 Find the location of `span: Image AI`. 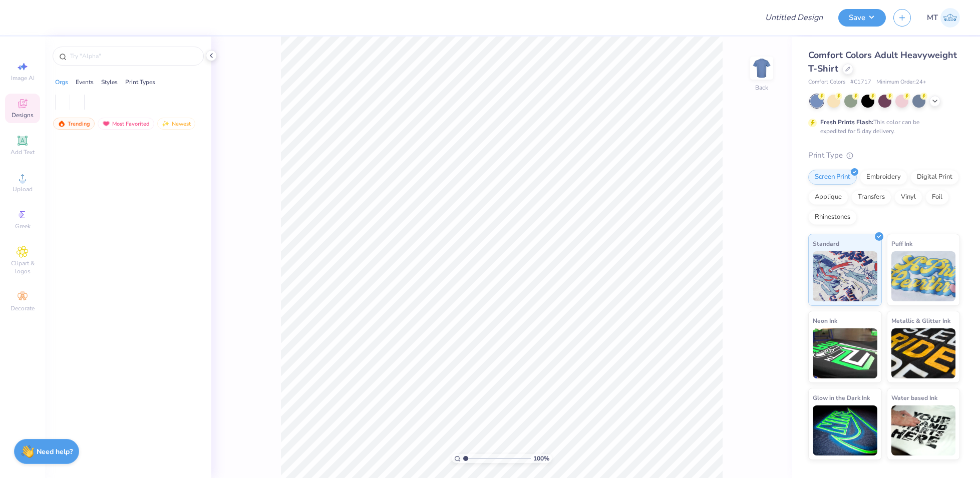

span: Image AI is located at coordinates (22, 78).